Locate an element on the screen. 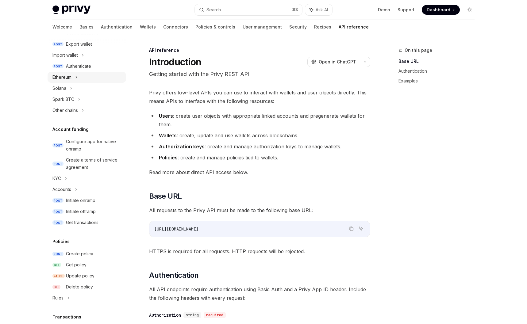  strong: Wallets is located at coordinates (168, 136).